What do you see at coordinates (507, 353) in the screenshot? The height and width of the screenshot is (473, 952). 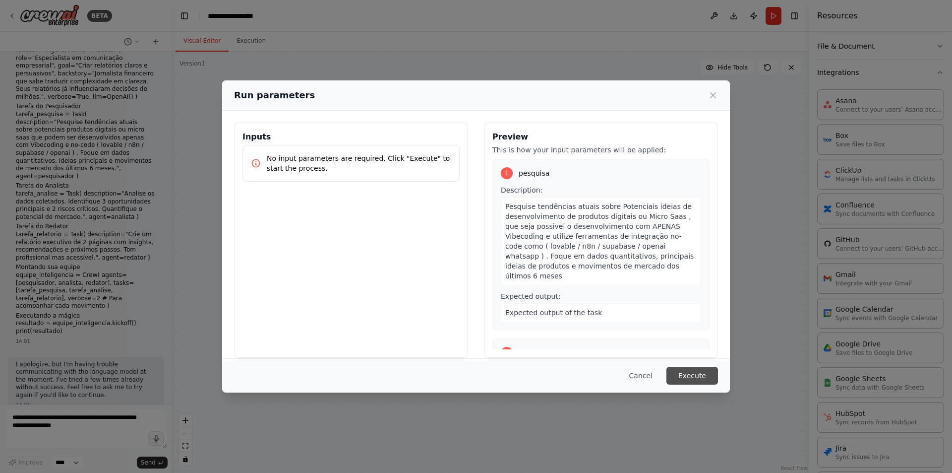 I see `div: 2` at bounding box center [507, 353].